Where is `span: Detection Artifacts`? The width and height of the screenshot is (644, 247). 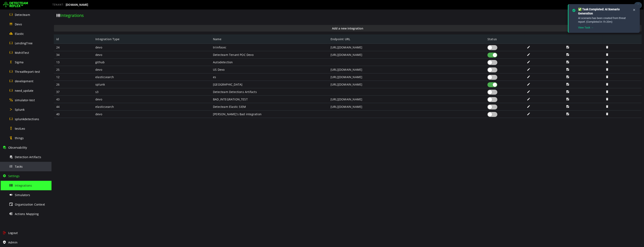
span: Detection Artifacts is located at coordinates (28, 157).